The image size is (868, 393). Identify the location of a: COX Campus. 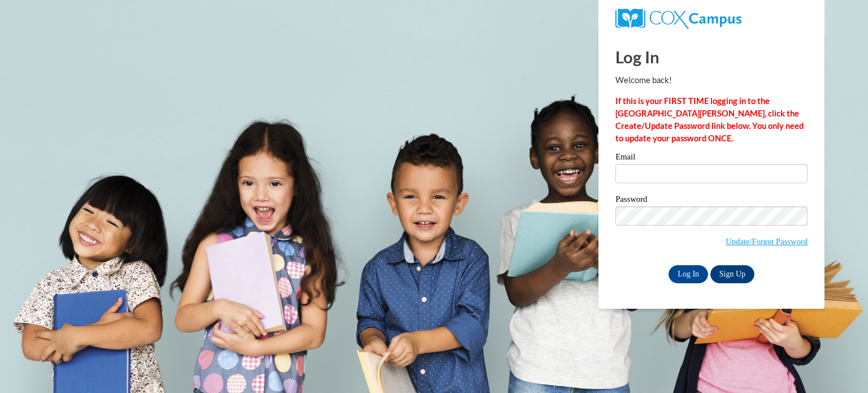
(679, 18).